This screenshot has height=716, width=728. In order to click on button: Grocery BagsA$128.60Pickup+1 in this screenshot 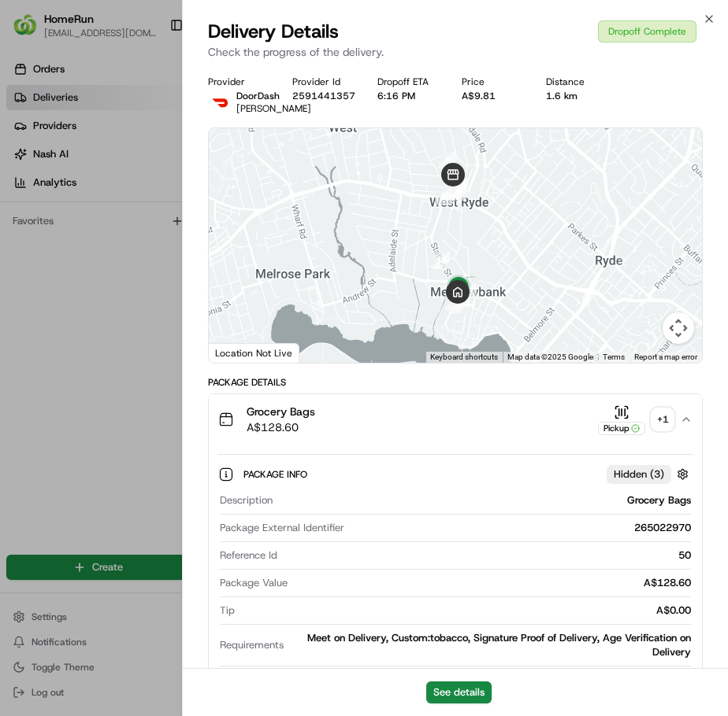, I will do `click(455, 419)`.